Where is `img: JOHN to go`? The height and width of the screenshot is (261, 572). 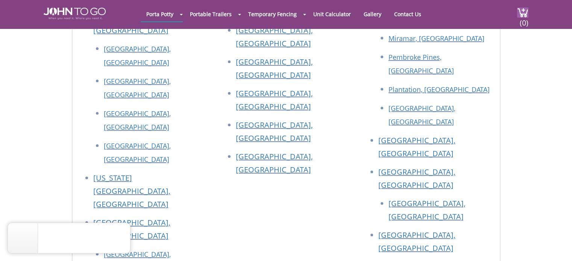
img: JOHN to go is located at coordinates (74, 14).